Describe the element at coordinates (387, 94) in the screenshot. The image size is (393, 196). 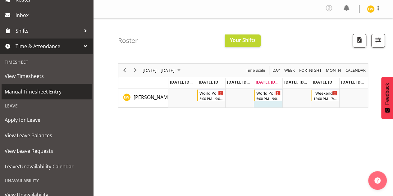
I see `span: Feedback` at that location.